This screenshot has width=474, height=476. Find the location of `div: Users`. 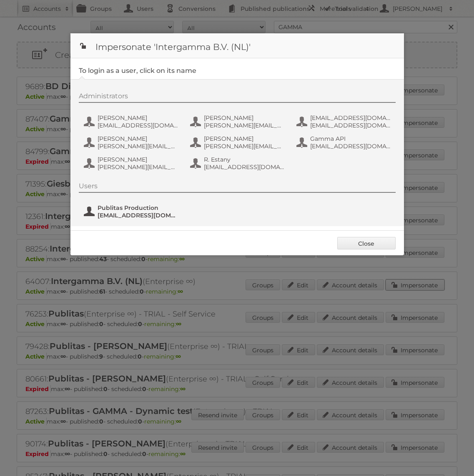

div: Users is located at coordinates (237, 188).